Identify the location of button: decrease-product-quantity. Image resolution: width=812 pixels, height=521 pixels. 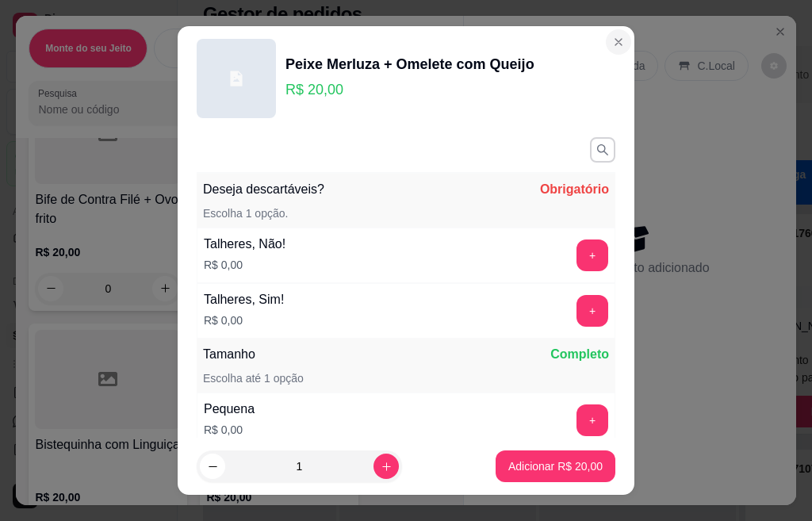
(212, 466).